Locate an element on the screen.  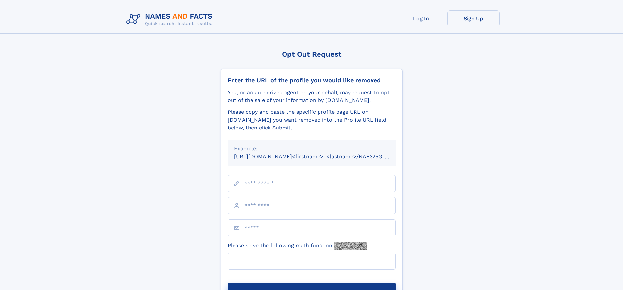
a: Log In is located at coordinates (421, 18).